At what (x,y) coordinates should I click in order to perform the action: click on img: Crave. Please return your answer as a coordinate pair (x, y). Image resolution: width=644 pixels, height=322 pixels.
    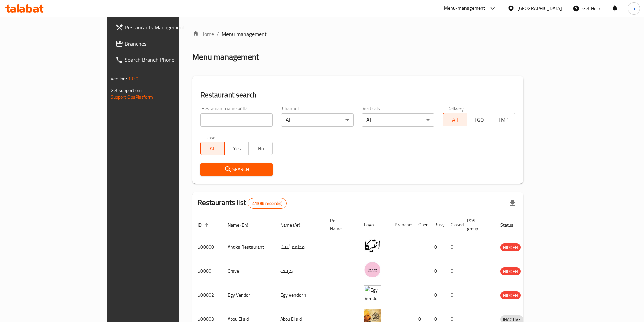
    Looking at the image, I should click on (372, 270).